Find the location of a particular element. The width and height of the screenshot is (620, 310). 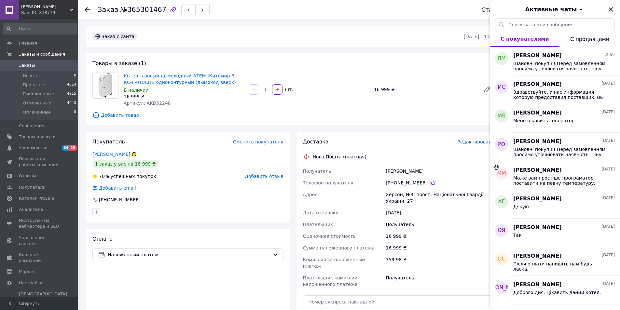

span: ОС is located at coordinates (502, 259).